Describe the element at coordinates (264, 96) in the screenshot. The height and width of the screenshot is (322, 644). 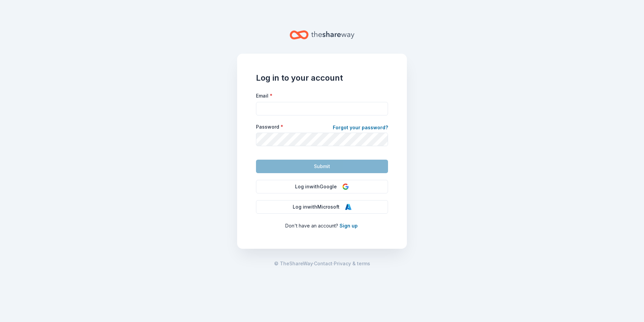
I see `label: Email` at that location.